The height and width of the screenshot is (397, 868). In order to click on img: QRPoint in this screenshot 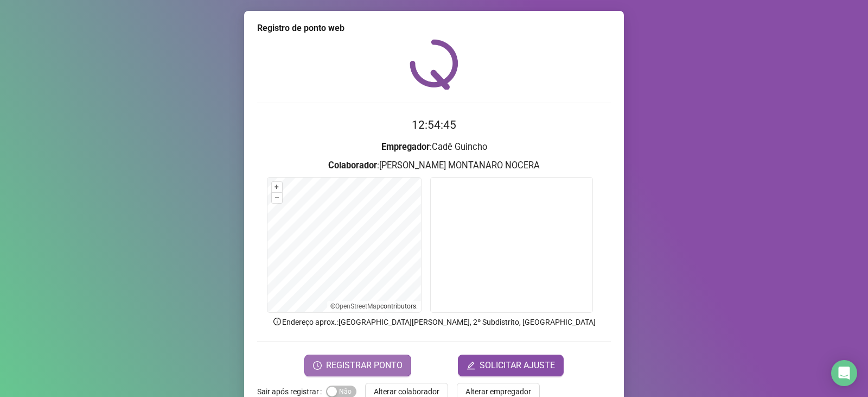, I will do `click(434, 64)`.